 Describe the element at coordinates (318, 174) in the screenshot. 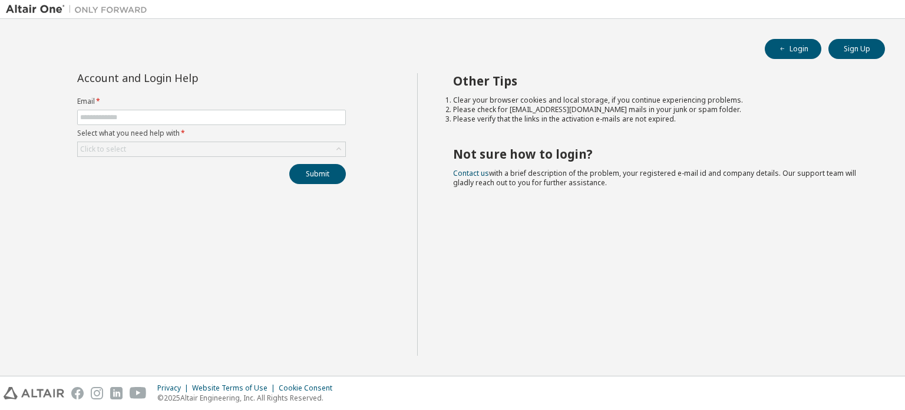

I see `button: Submit` at that location.